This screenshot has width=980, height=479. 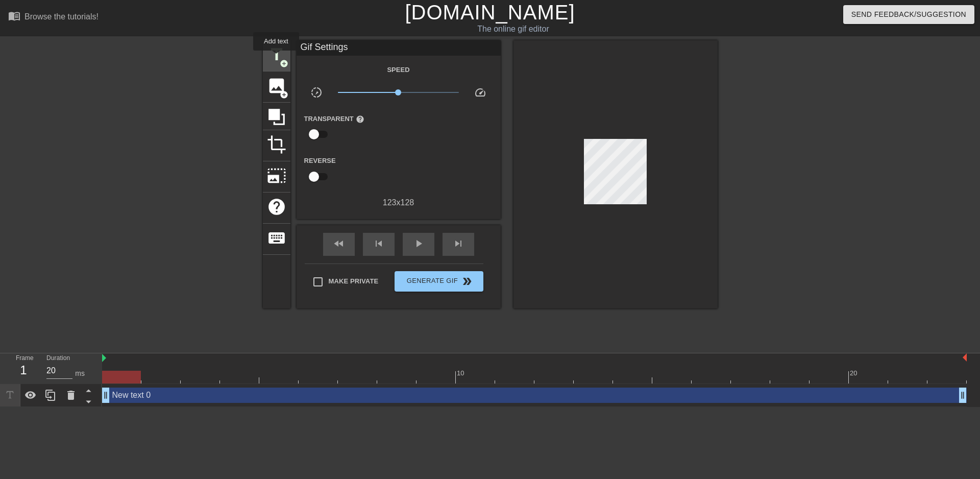 What do you see at coordinates (58, 359) in the screenshot?
I see `label: Duration` at bounding box center [58, 359].